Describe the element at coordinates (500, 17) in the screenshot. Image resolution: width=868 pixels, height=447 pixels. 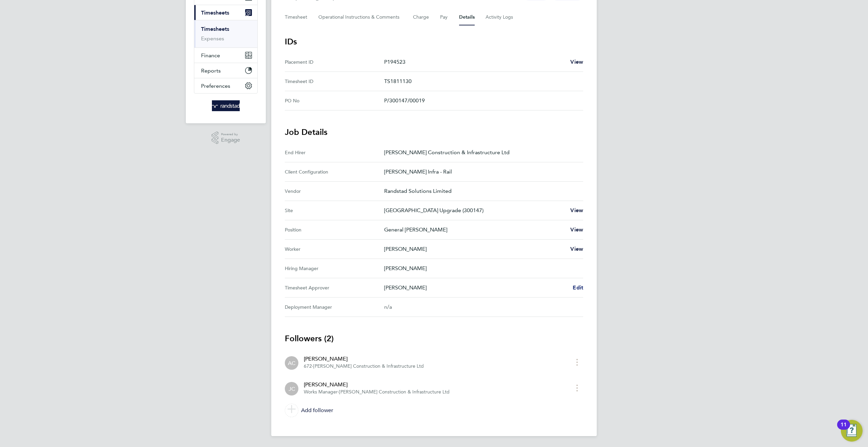
I see `button: Activity Logs` at that location.